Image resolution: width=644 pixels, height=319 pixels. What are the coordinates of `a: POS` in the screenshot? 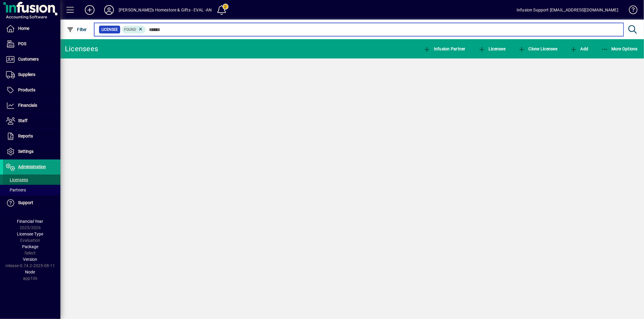 It's located at (32, 44).